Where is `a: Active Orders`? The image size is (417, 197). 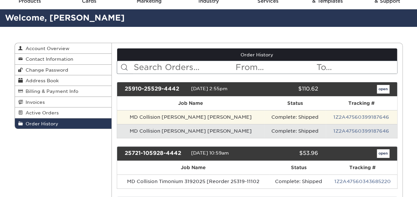 a: Active Orders is located at coordinates (63, 113).